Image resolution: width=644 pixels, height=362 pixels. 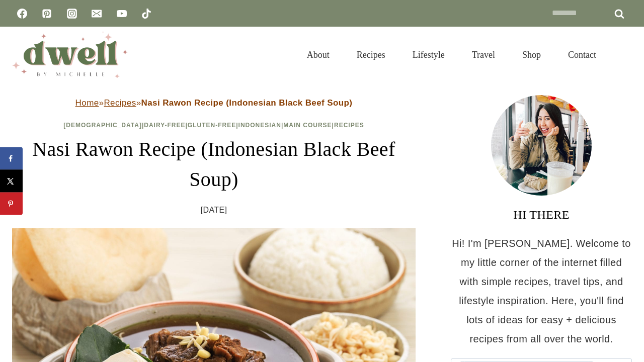 What do you see at coordinates (70, 55) in the screenshot?
I see `img: DWELL by michelle` at bounding box center [70, 55].